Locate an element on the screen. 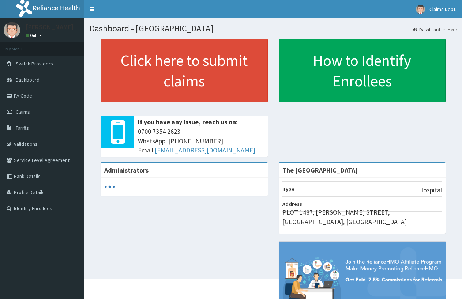  span: Dashboard is located at coordinates (27, 80).